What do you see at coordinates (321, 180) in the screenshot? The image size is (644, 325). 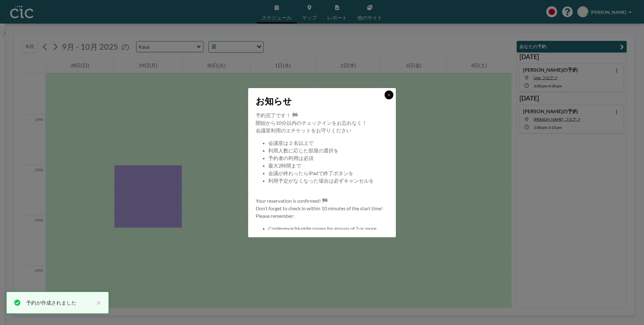 I see `span: 利用予定がなくなった場合は必ずキャンセルを` at bounding box center [321, 180].